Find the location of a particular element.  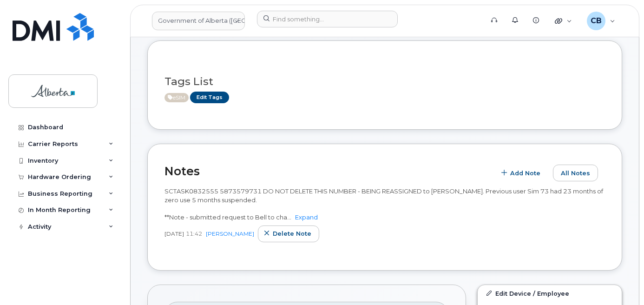

a: Edit Device / Employee is located at coordinates (550, 293).